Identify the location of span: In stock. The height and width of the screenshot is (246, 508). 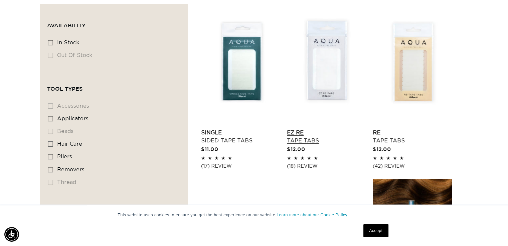
(68, 43).